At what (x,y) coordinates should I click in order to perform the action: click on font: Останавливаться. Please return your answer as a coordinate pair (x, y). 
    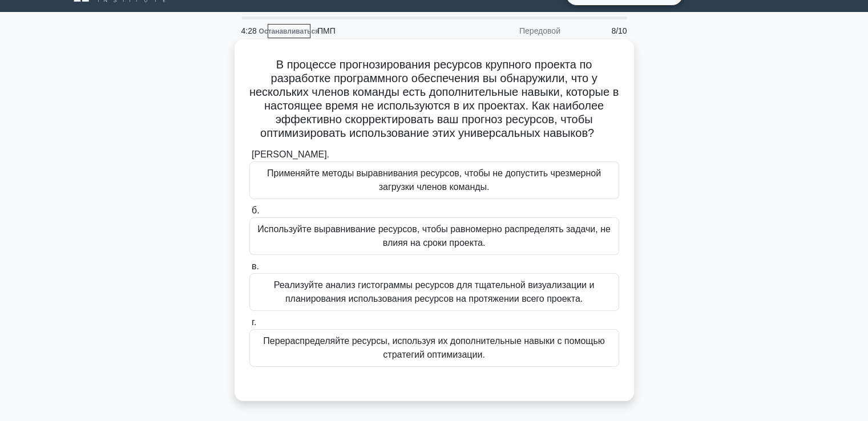
    Looking at the image, I should click on (289, 31).